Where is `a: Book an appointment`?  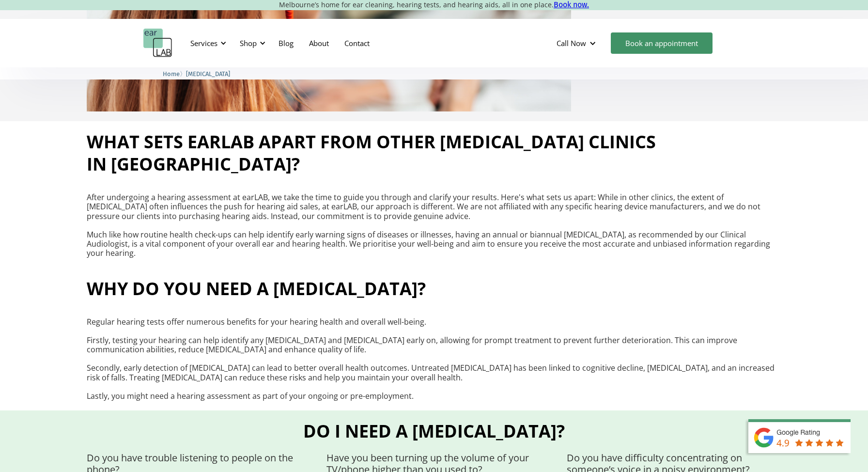
a: Book an appointment is located at coordinates (661, 43).